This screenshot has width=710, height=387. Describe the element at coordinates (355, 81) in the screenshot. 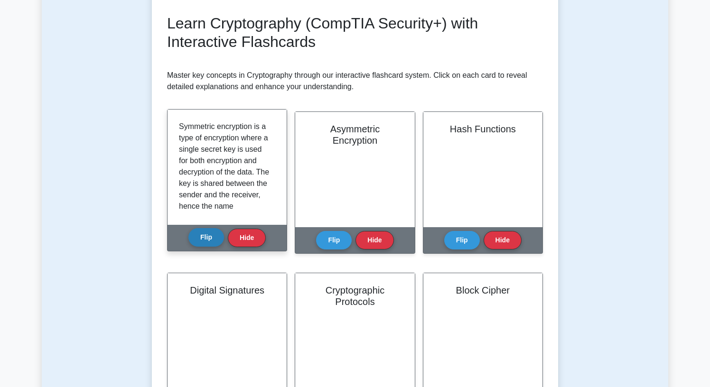

I see `p: Master key concepts in Cryptography through our interactive flashcard system. Click on each card ...` at that location.